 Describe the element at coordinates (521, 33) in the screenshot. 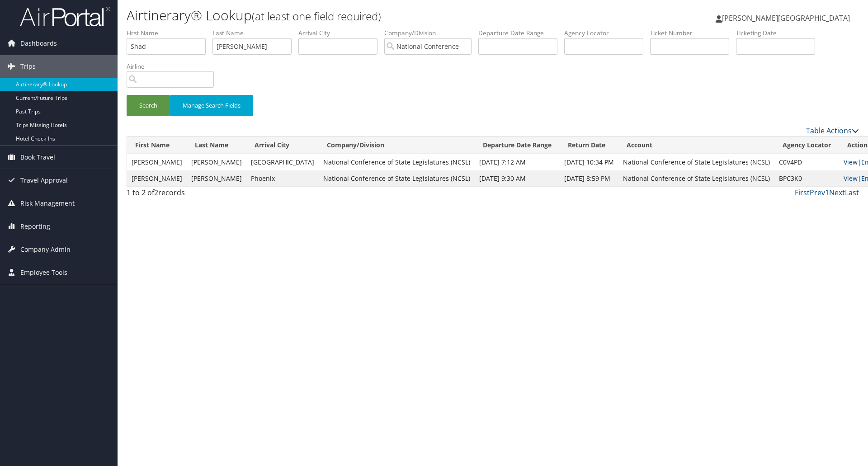

I see `label: Departure Date Range` at that location.